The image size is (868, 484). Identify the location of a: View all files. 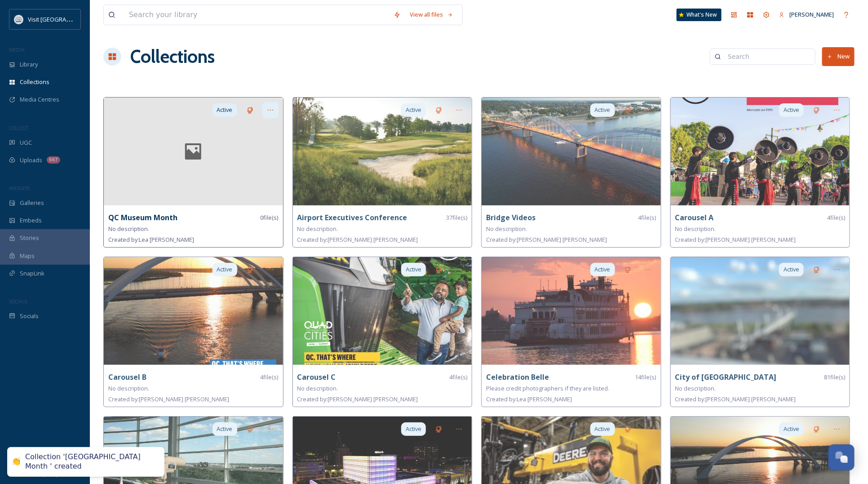
(432, 14).